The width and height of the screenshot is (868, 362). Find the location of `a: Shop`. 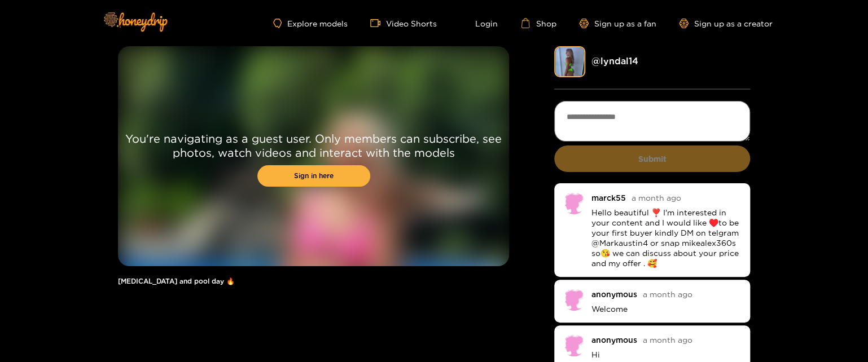

a: Shop is located at coordinates (538, 23).